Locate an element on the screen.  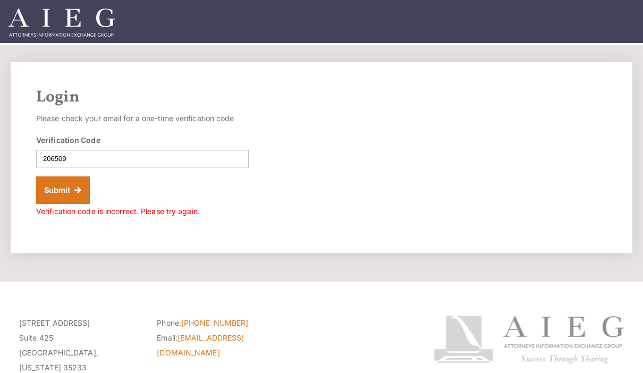
h2: Login is located at coordinates (321, 97).